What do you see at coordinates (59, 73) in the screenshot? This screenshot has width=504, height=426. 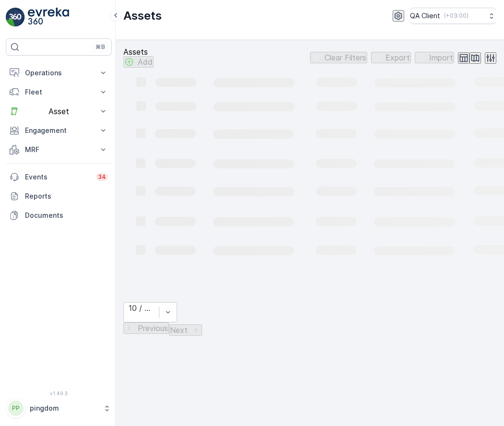 I see `p: Operations` at bounding box center [59, 73].